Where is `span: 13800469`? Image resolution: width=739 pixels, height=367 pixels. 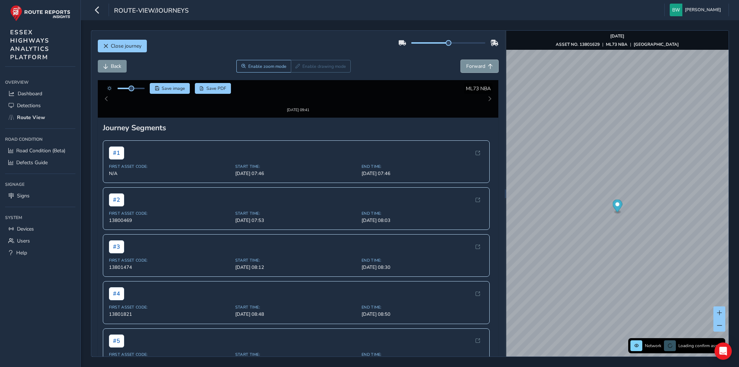 span: 13800469 is located at coordinates (170, 214).